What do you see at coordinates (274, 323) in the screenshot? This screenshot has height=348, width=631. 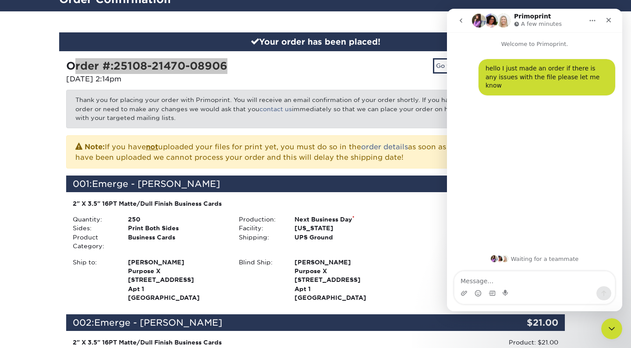 I see `div: 002:` at bounding box center [274, 323].